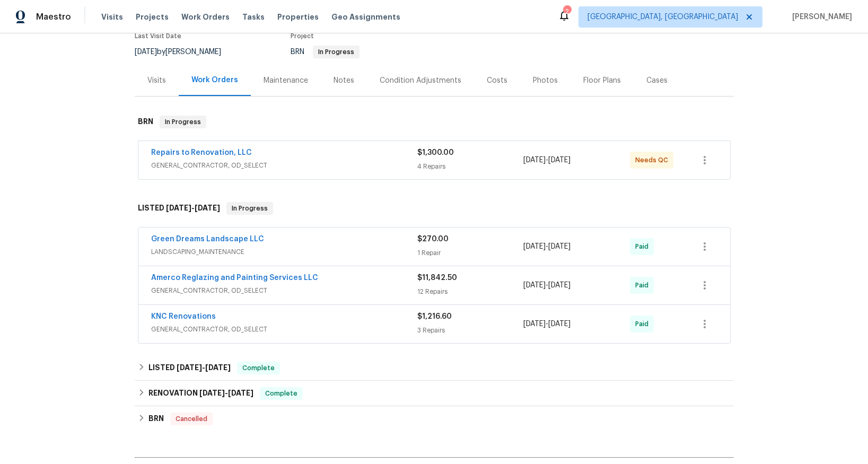 The image size is (868, 464). What do you see at coordinates (497, 81) in the screenshot?
I see `div: Costs` at bounding box center [497, 81].